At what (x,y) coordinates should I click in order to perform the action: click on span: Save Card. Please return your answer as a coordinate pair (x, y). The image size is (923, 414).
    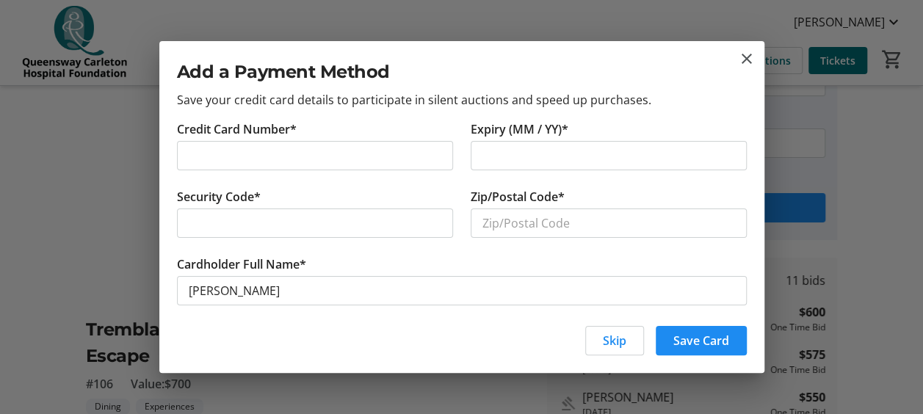
    Looking at the image, I should click on (701, 341).